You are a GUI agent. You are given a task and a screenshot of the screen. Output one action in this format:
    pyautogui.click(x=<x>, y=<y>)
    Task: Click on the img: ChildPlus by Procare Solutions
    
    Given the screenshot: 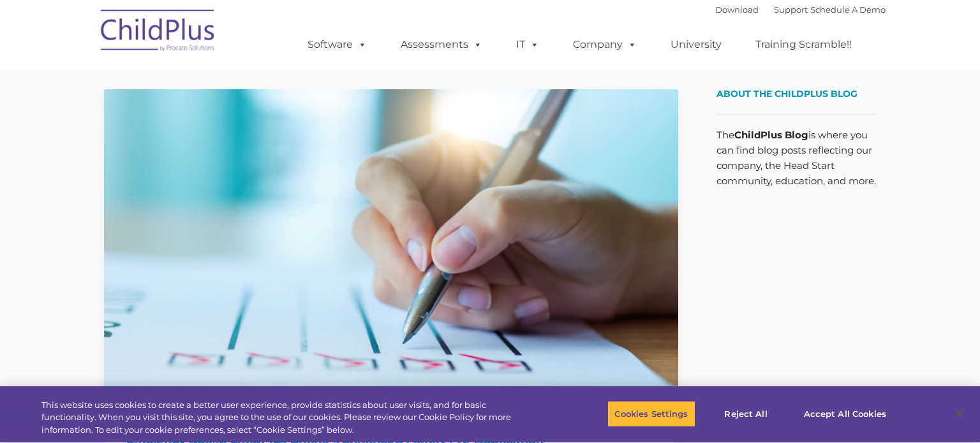 What is the action you would take?
    pyautogui.click(x=158, y=33)
    